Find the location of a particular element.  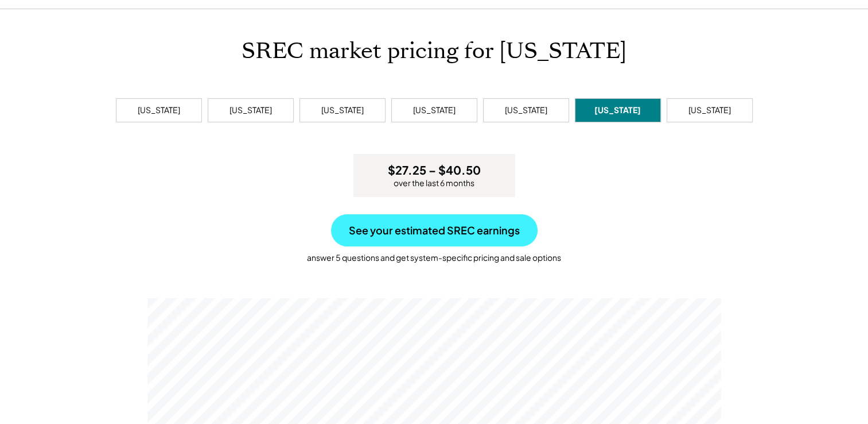

h3: $27.25 – $40.50 is located at coordinates (434, 170).